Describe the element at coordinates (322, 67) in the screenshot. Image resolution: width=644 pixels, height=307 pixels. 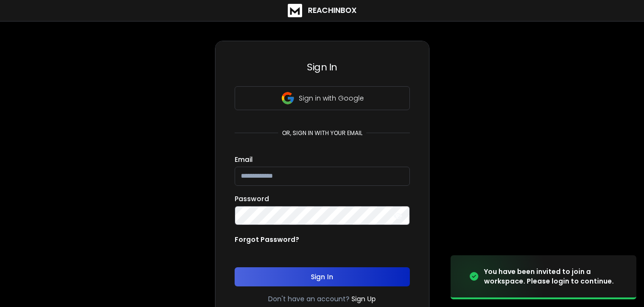
I see `h3: Sign In` at that location.